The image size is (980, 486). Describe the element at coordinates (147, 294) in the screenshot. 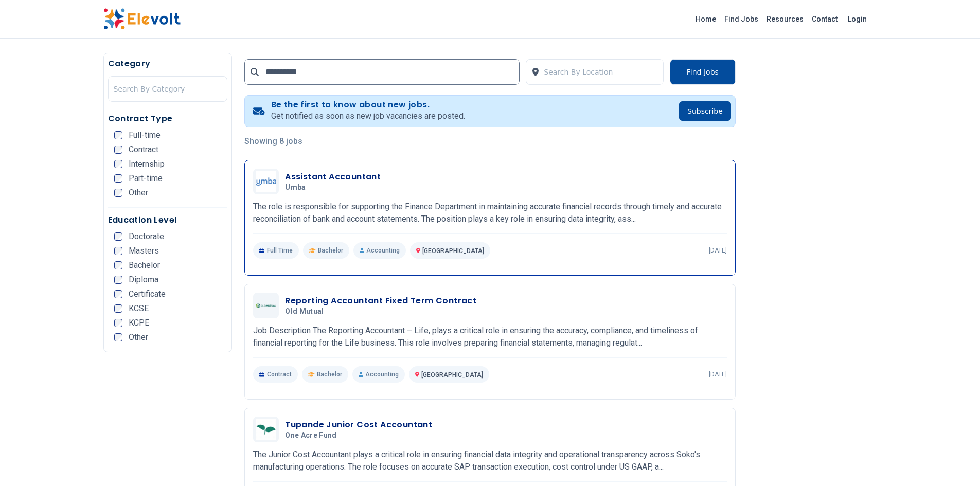

I see `span: Certificate` at that location.